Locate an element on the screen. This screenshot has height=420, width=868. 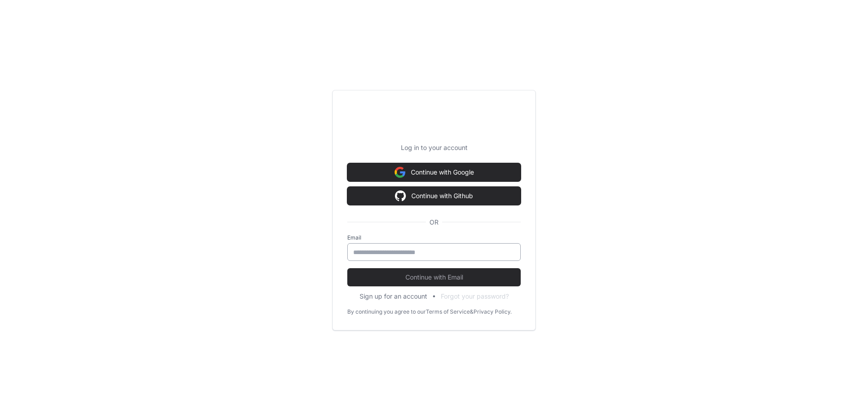
p: Log in to your account is located at coordinates (434, 148).